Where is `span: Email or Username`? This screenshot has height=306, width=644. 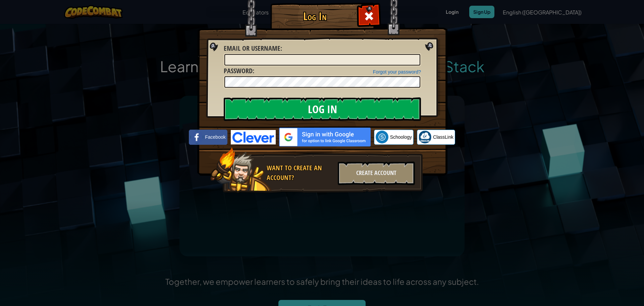
span: Email or Username is located at coordinates (252, 48).